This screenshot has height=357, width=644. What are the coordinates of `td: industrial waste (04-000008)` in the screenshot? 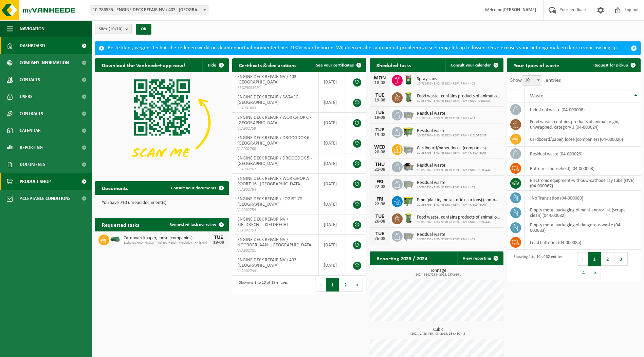 It's located at (583, 110).